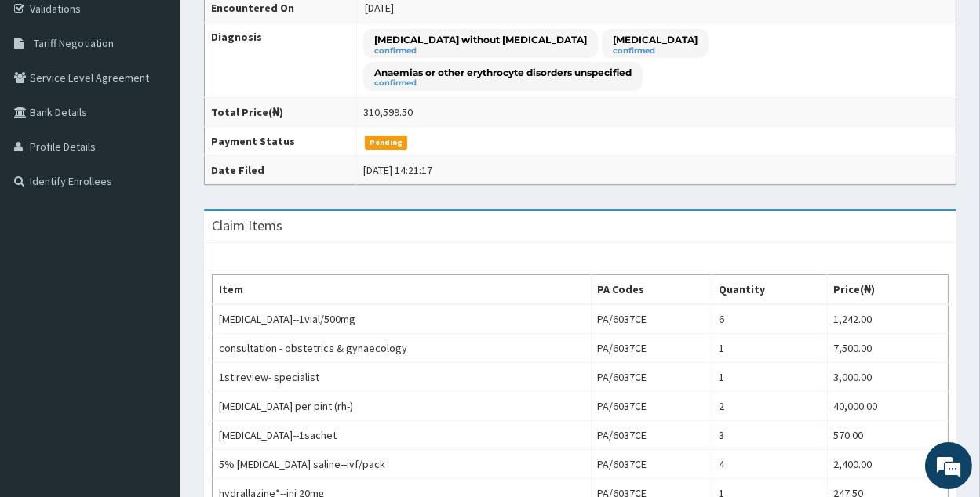 This screenshot has width=980, height=497. I want to click on th: Price(₦), so click(887, 290).